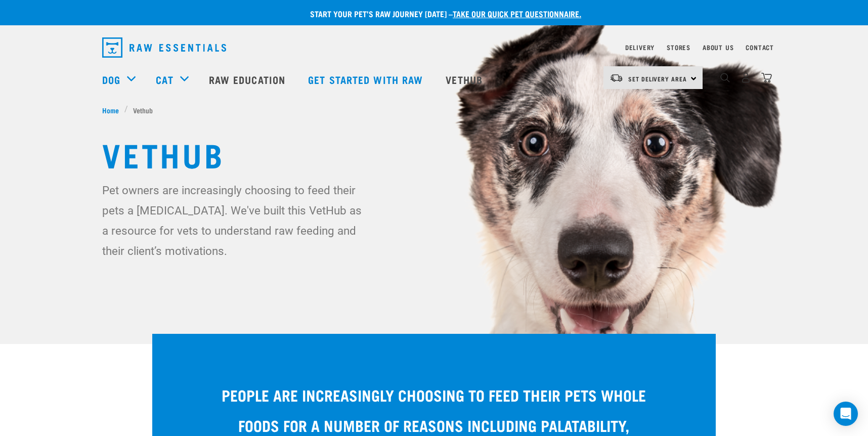 The height and width of the screenshot is (436, 868). I want to click on a: Raw Education, so click(248, 79).